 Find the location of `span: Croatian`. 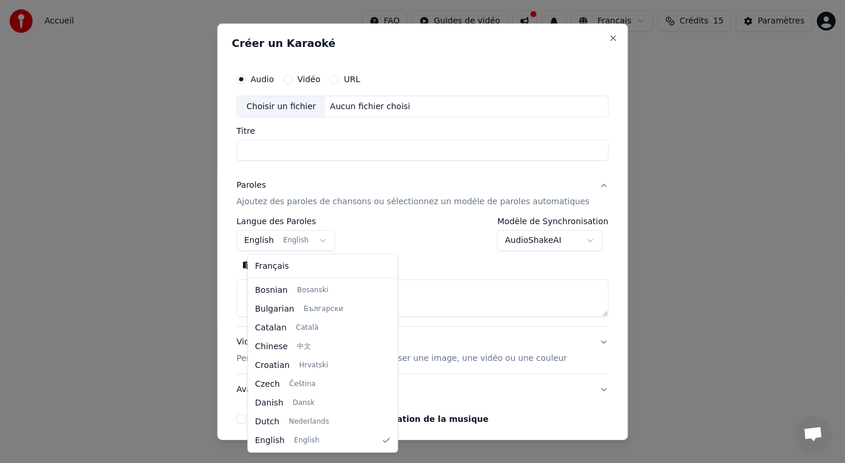

span: Croatian is located at coordinates (272, 365).